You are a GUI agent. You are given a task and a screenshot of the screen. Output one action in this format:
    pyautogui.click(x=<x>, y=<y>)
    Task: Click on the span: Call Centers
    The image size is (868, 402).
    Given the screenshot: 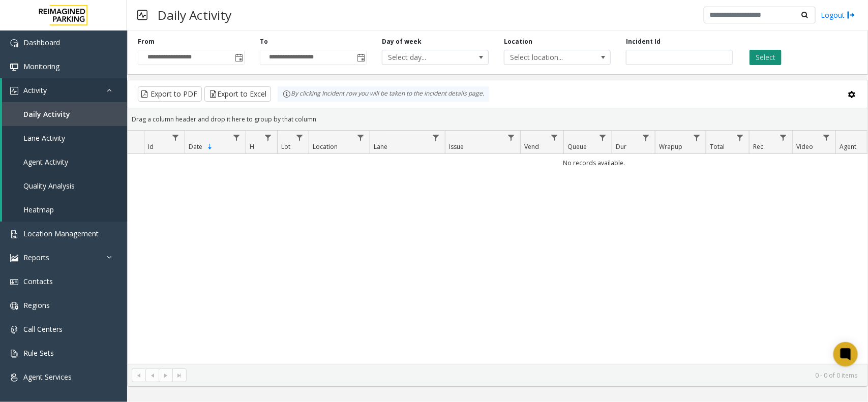 What is the action you would take?
    pyautogui.click(x=43, y=329)
    